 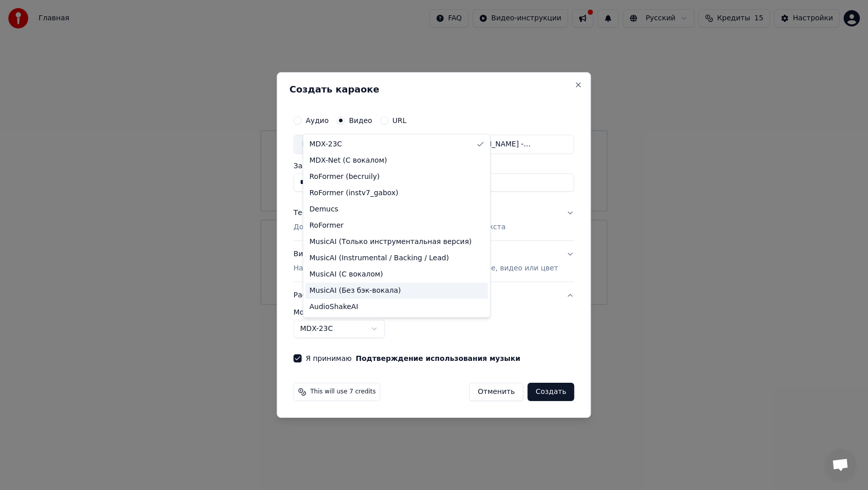 What do you see at coordinates (326, 144) in the screenshot?
I see `span: MDX-23C` at bounding box center [326, 144].